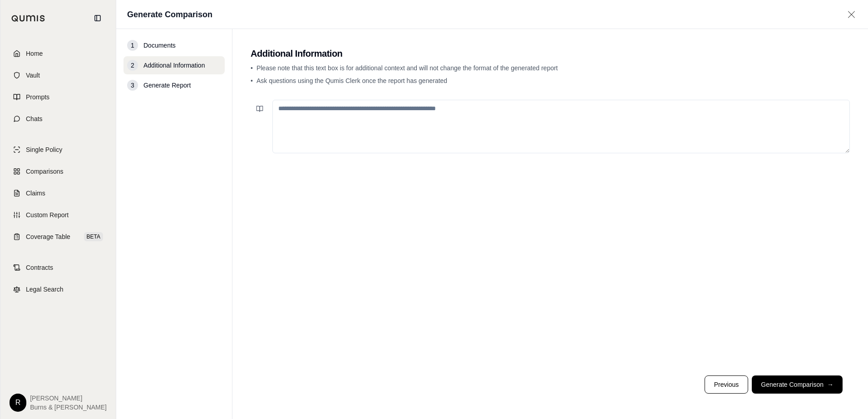 The image size is (868, 419). What do you see at coordinates (352, 81) in the screenshot?
I see `span: Ask questions using the Qumis Clerk once the report has generated` at bounding box center [352, 81].